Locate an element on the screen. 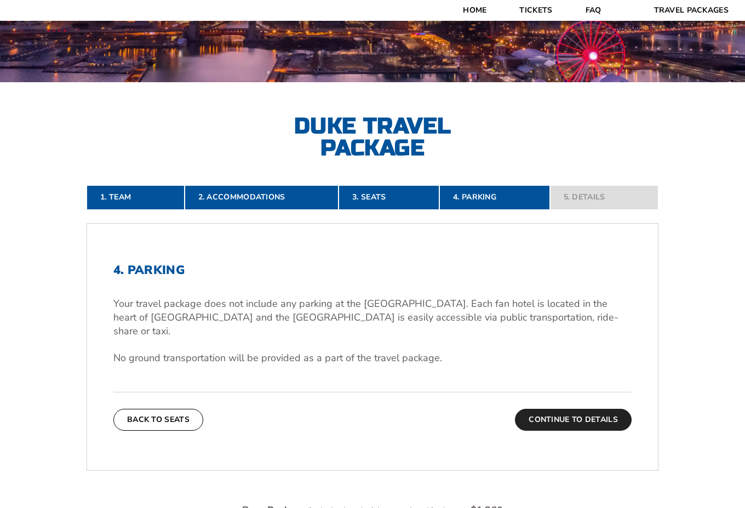 Image resolution: width=745 pixels, height=508 pixels. p: No ground transportation will be provided as a part of the travel package. is located at coordinates (373, 358).